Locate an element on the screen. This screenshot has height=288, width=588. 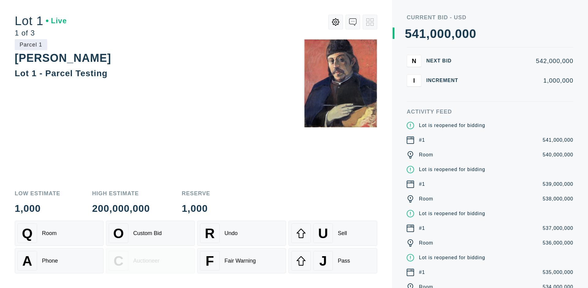
div: Undo is located at coordinates (231, 233).